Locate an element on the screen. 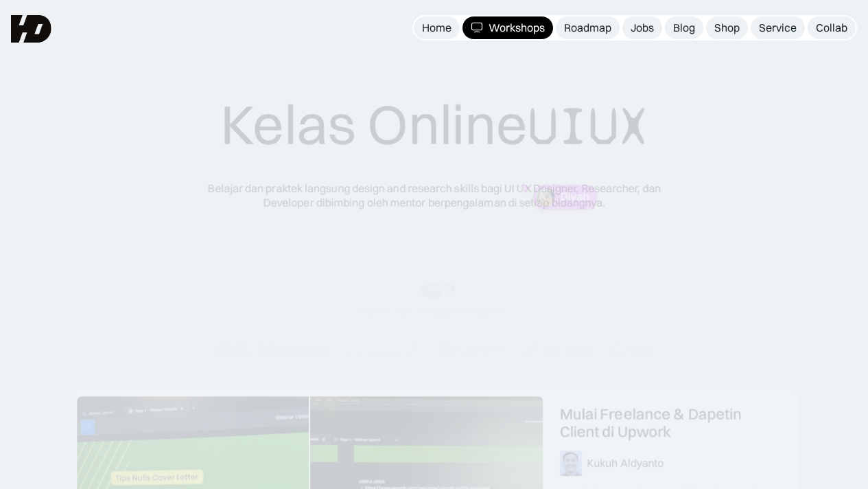  a: Shop is located at coordinates (727, 28).